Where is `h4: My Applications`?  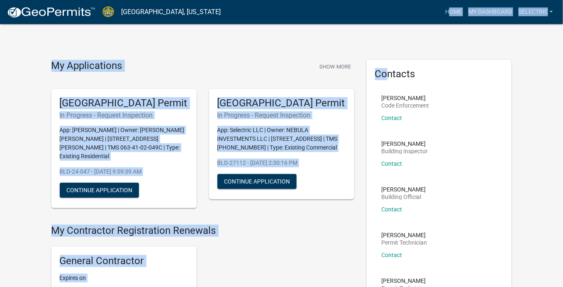
h4: My Applications is located at coordinates (87, 66).